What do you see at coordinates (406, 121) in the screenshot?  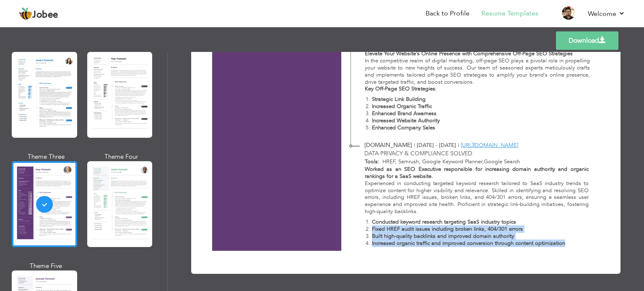 I see `strong: Increased Website Authority` at bounding box center [406, 121].